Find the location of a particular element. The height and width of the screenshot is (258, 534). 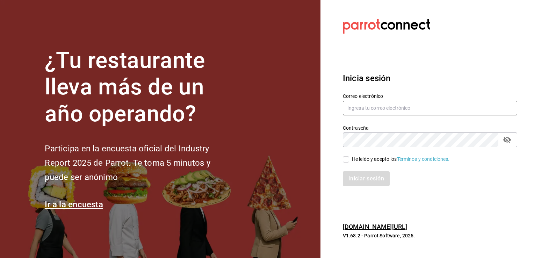

div: He leído y acepto los is located at coordinates (401, 159).